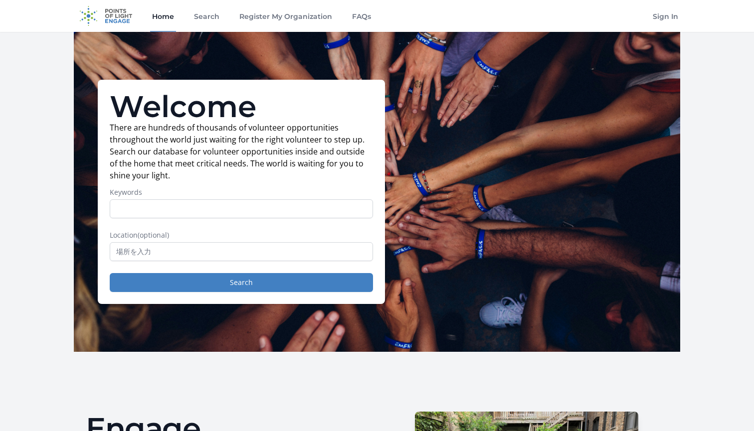 The width and height of the screenshot is (754, 431). What do you see at coordinates (241, 107) in the screenshot?
I see `h1: Welcome` at bounding box center [241, 107].